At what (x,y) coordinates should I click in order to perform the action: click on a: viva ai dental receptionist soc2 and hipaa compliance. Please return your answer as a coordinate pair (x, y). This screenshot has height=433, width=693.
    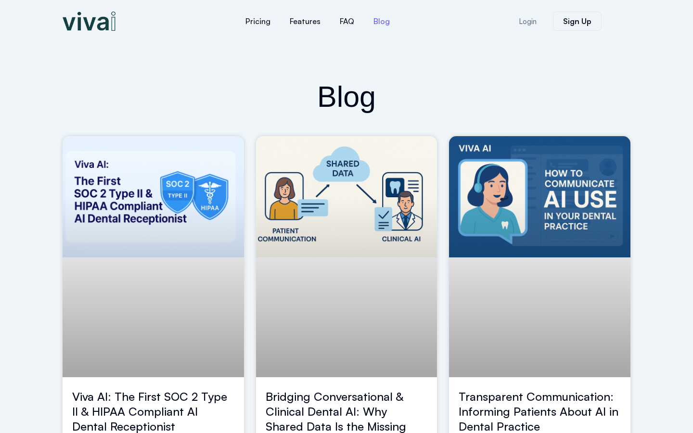
    Looking at the image, I should click on (153, 257).